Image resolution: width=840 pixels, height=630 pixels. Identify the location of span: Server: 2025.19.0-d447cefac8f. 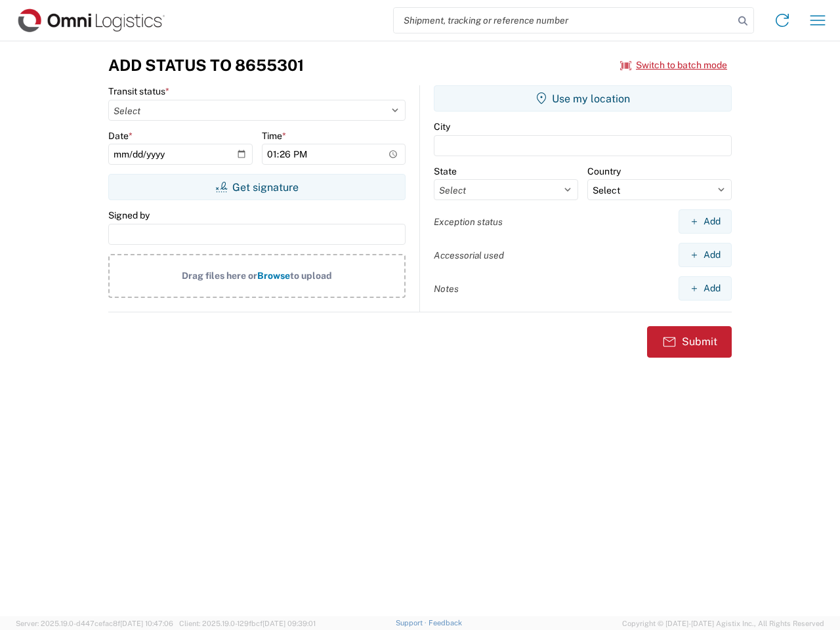
(95, 624).